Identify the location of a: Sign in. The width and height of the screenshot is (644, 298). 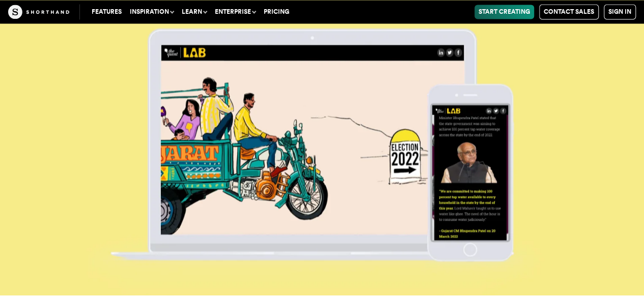
(620, 12).